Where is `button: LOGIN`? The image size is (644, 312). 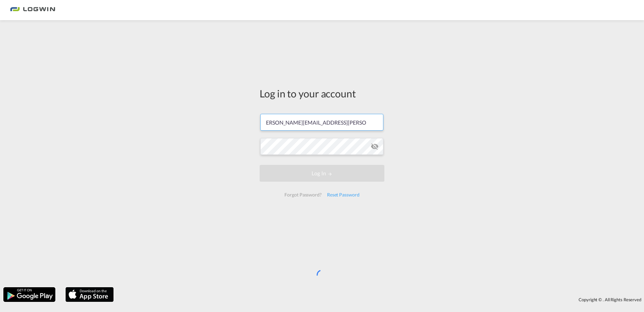 button: LOGIN is located at coordinates (322, 173).